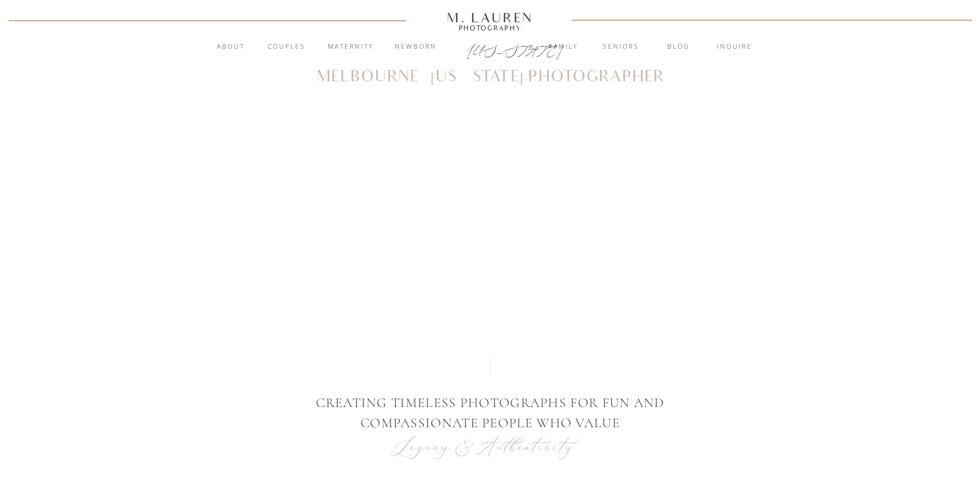  I want to click on a: blog, so click(678, 47).